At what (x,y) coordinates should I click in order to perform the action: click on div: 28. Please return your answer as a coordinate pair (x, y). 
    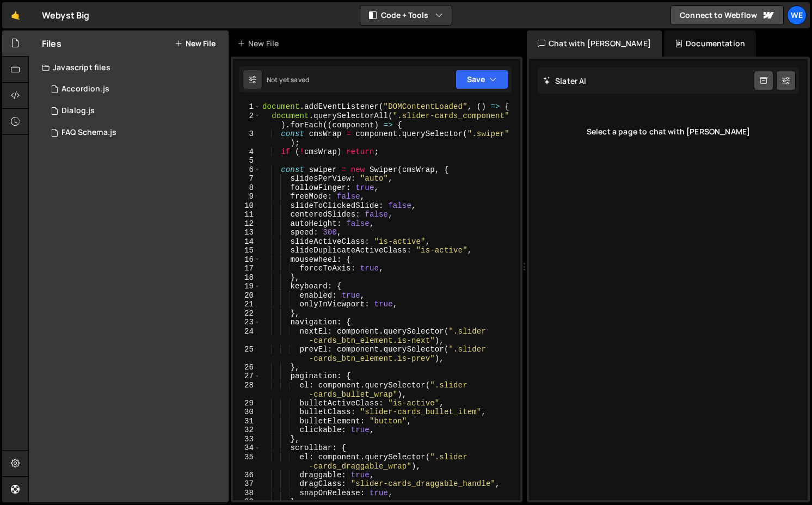
    Looking at the image, I should click on (247, 390).